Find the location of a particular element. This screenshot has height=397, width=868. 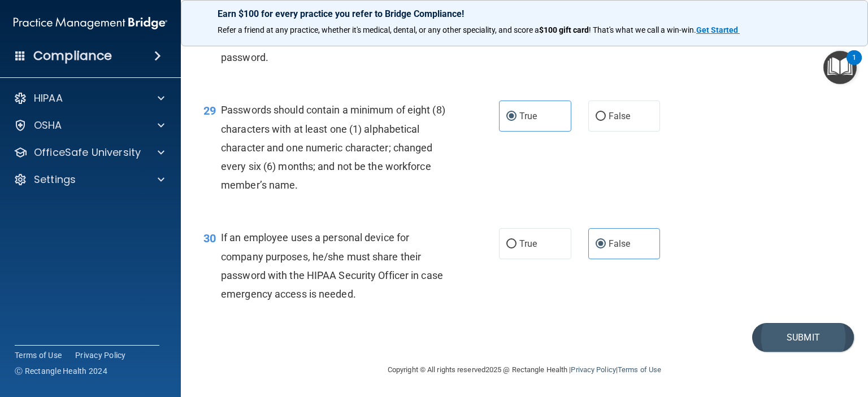

span: Passwords should contain a minimum of eight (8) characters with at least one (1) alphabetical cha... is located at coordinates (333, 147).